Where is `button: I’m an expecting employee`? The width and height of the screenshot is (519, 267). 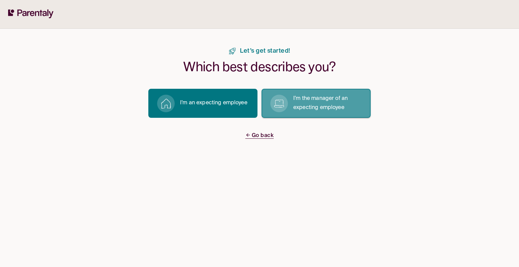
button: I’m an expecting employee is located at coordinates (203, 103).